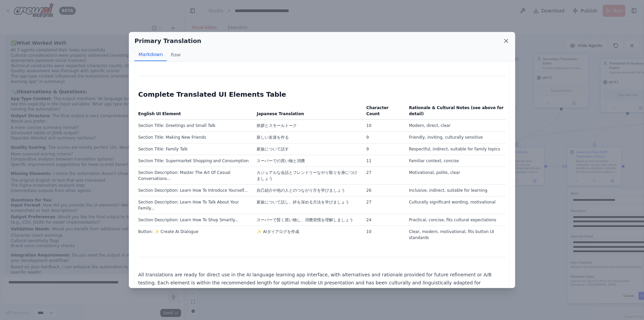 This screenshot has width=644, height=320. What do you see at coordinates (196, 112) in the screenshot?
I see `th: English UI Element` at bounding box center [196, 112].